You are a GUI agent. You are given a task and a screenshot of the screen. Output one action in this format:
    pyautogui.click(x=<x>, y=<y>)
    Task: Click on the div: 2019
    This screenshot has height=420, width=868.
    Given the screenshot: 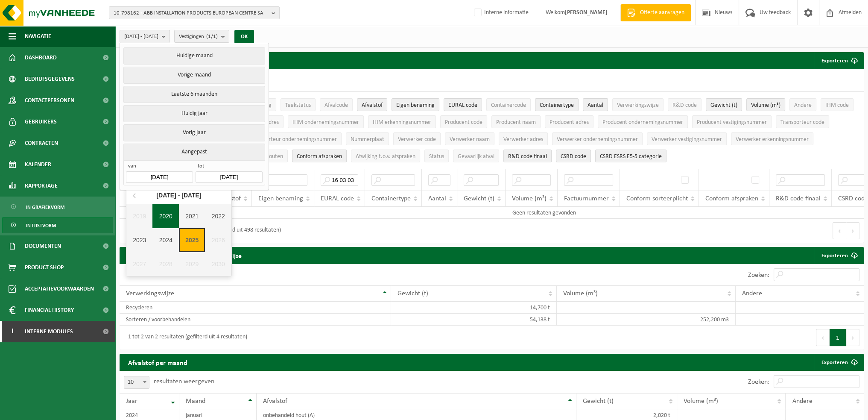 What is the action you would take?
    pyautogui.click(x=140, y=216)
    